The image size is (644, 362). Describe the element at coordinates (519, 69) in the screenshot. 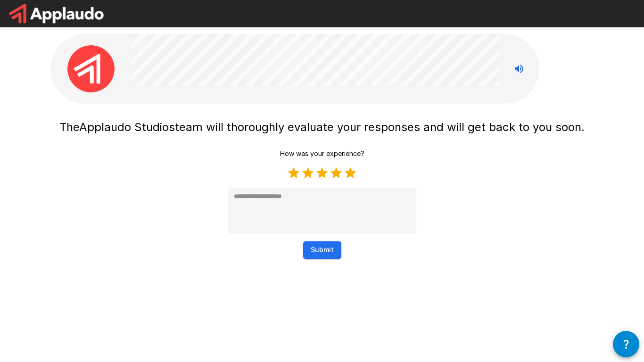

I see `button: Stop reading questions aloud` at that location.